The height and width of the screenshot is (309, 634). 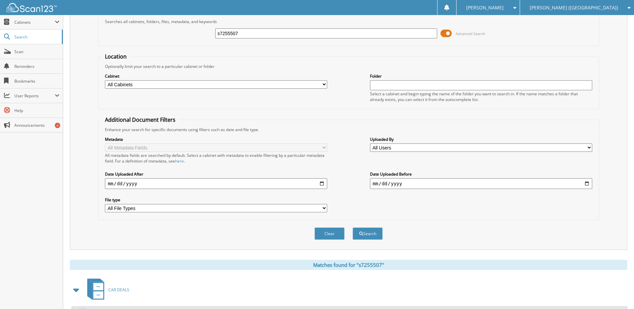 I want to click on span: CAR DEALS, so click(x=119, y=289).